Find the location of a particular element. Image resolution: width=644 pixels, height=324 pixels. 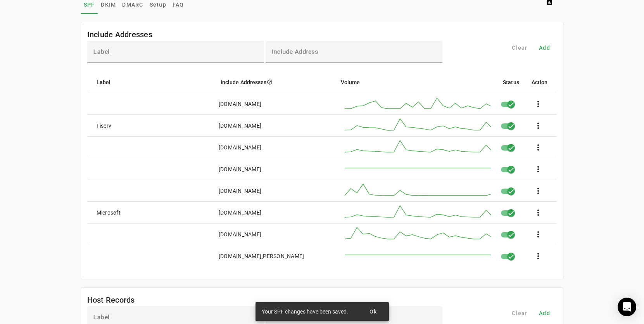

mat-header-cell: Status is located at coordinates (511, 82).